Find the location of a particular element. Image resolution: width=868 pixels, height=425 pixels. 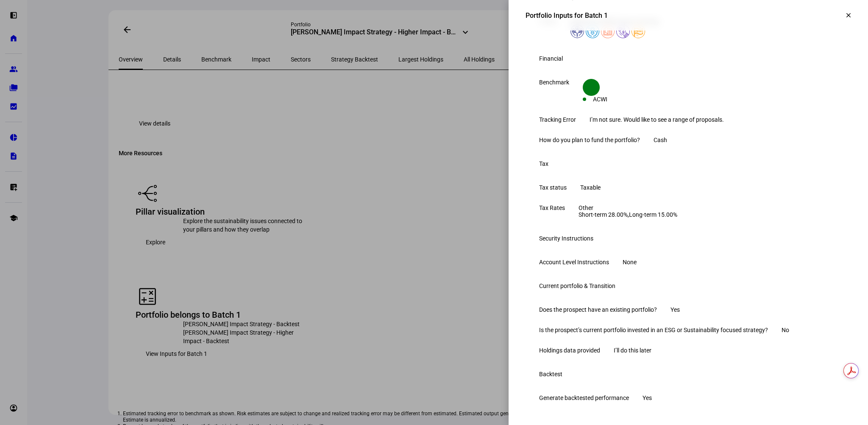

div: Account Level Instructions is located at coordinates (574, 262).